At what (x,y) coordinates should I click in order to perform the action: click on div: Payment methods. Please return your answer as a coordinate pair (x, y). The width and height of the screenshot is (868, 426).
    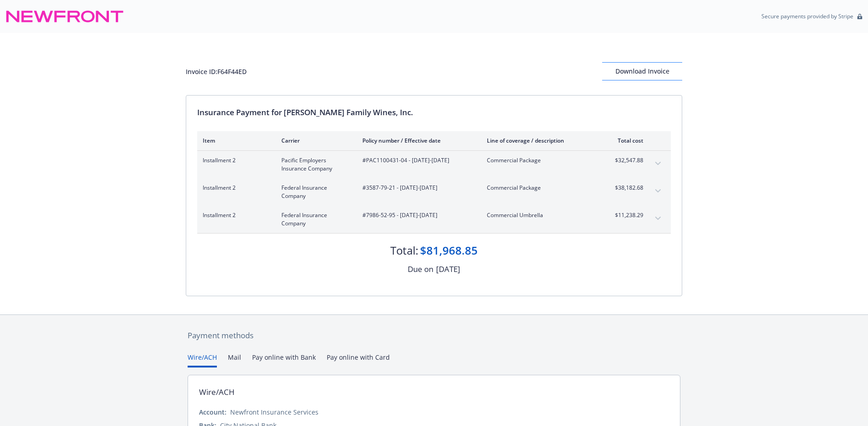
    Looking at the image, I should click on (434, 336).